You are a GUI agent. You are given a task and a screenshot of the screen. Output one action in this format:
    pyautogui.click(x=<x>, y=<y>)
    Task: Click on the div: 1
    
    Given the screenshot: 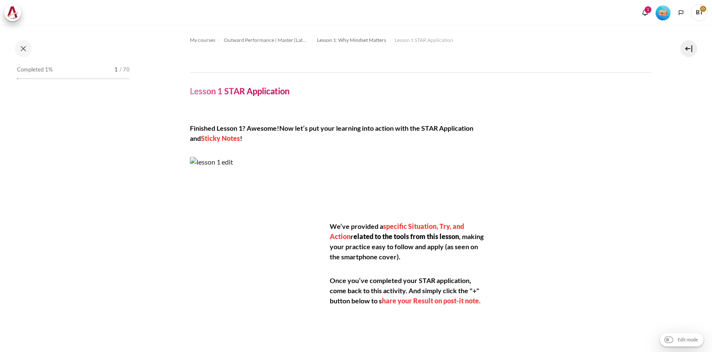 What is the action you would take?
    pyautogui.click(x=648, y=10)
    